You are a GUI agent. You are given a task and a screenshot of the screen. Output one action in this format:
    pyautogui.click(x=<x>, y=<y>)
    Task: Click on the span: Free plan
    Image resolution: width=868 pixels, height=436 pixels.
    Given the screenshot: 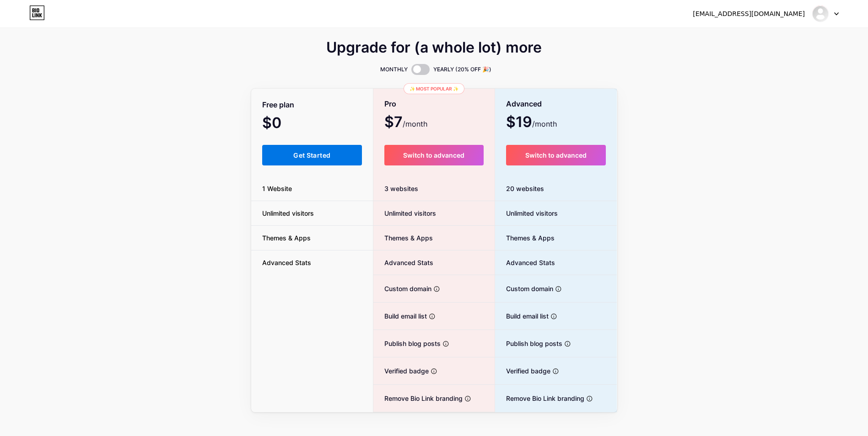 What is the action you would take?
    pyautogui.click(x=278, y=105)
    